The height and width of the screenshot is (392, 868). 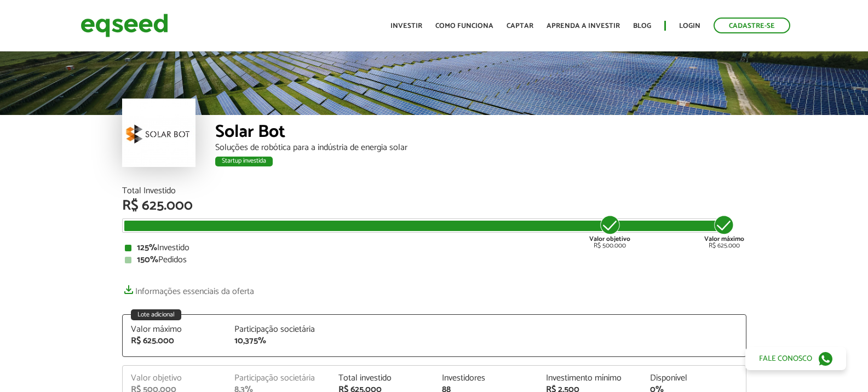 I want to click on div: Investidores, so click(x=486, y=379).